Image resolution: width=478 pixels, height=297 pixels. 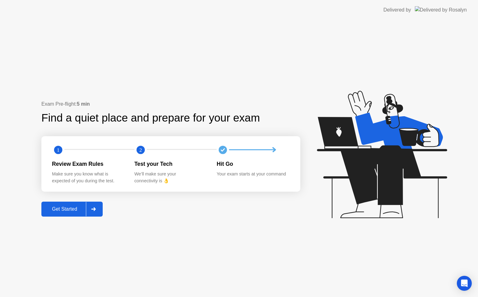 I want to click on img: Delivered by Rosalyn, so click(x=441, y=10).